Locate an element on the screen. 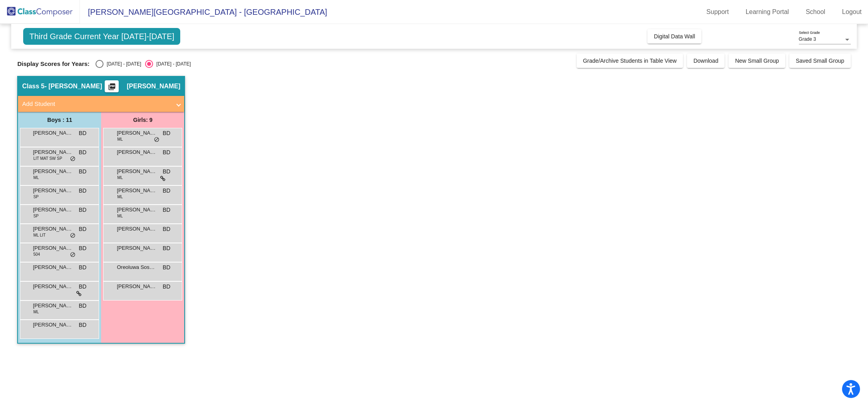 The width and height of the screenshot is (868, 406). span: Grade/Archive Students in Table View is located at coordinates (630, 61).